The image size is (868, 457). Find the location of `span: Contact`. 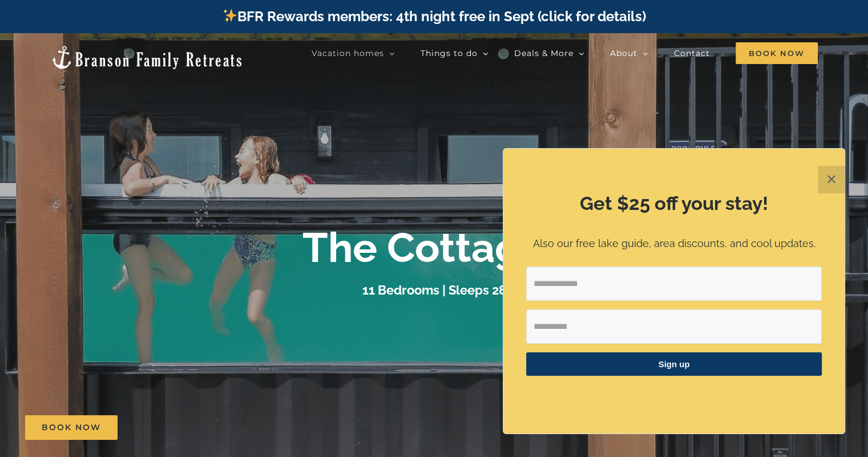

span: Contact is located at coordinates (692, 53).